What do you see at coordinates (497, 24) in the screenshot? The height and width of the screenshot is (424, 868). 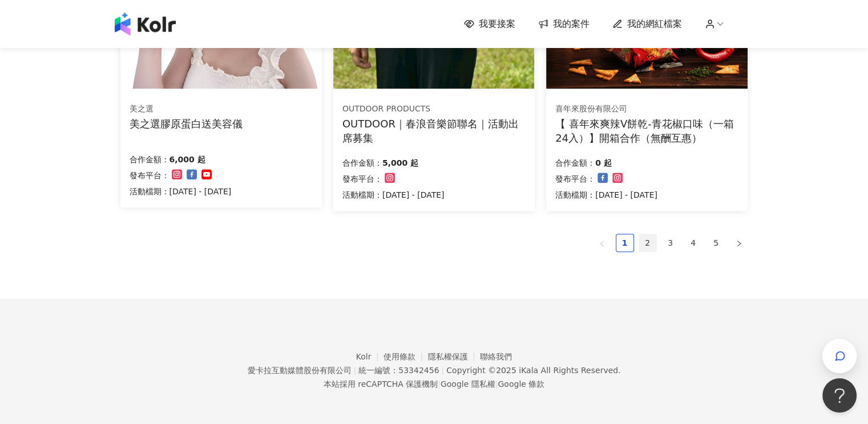 I see `span: 我要接案` at bounding box center [497, 24].